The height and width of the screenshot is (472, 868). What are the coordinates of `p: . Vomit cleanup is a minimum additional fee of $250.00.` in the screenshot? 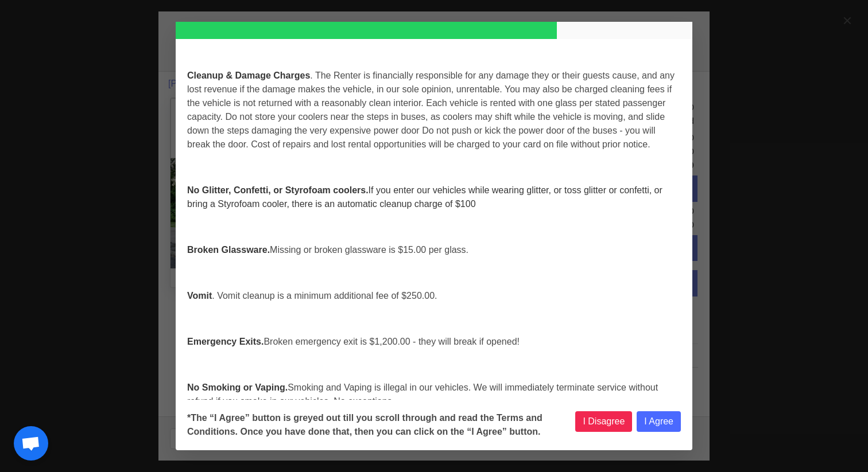 It's located at (434, 296).